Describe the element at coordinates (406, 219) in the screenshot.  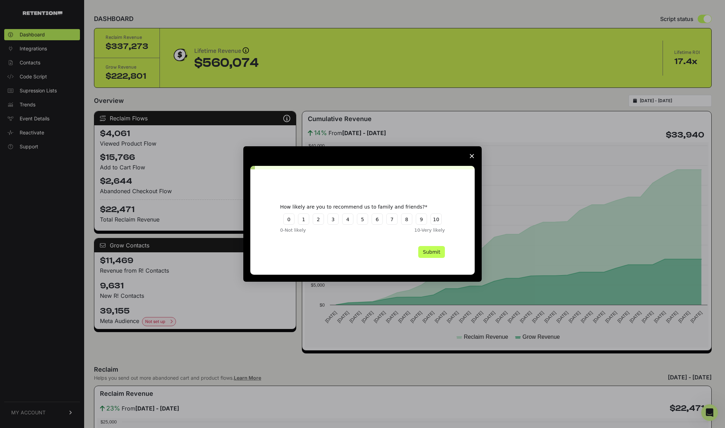
I see `button: 8` at that location.